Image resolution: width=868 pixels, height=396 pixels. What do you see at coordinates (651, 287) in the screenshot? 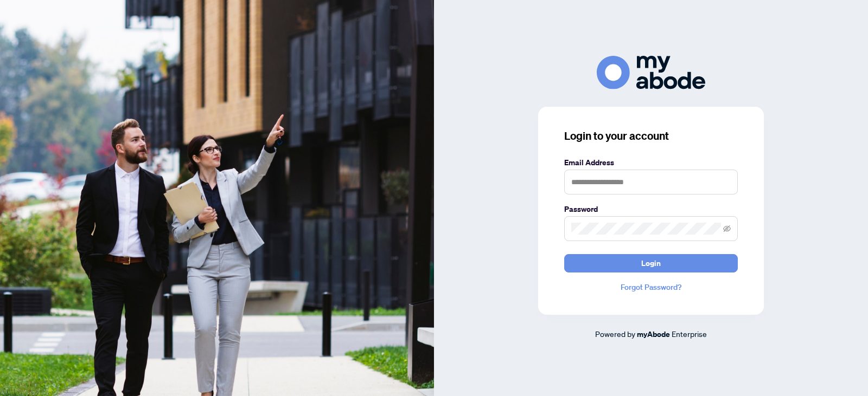
I see `a: Forgot Password?` at bounding box center [651, 287].